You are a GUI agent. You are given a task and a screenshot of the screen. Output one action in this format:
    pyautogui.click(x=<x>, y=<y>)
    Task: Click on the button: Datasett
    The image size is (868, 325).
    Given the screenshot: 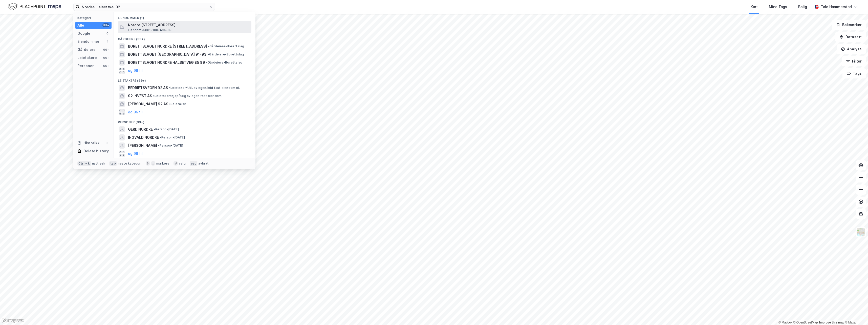 What is the action you would take?
    pyautogui.click(x=851, y=37)
    